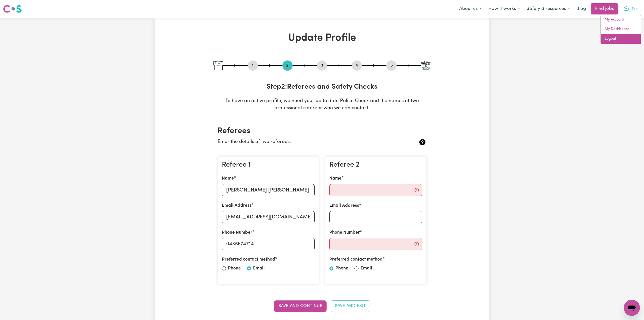  I want to click on a: Logout, so click(620, 39).